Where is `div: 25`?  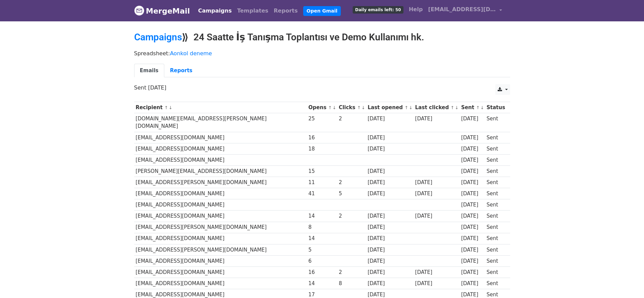
div: 25 is located at coordinates (322, 119).